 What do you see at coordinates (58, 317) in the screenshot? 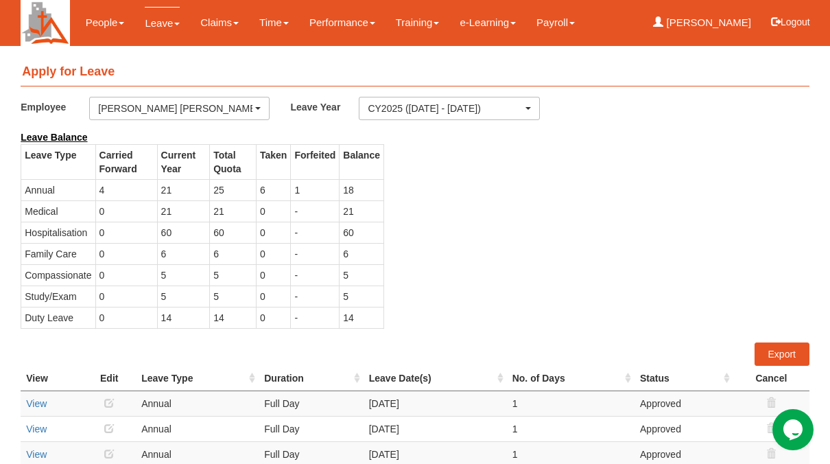
I see `td: Duty Leave` at bounding box center [58, 317].